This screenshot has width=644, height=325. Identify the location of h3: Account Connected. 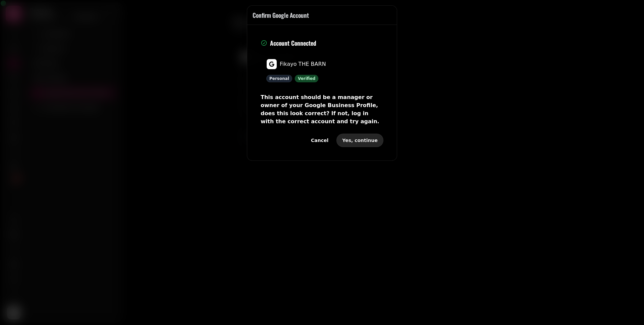
(293, 43).